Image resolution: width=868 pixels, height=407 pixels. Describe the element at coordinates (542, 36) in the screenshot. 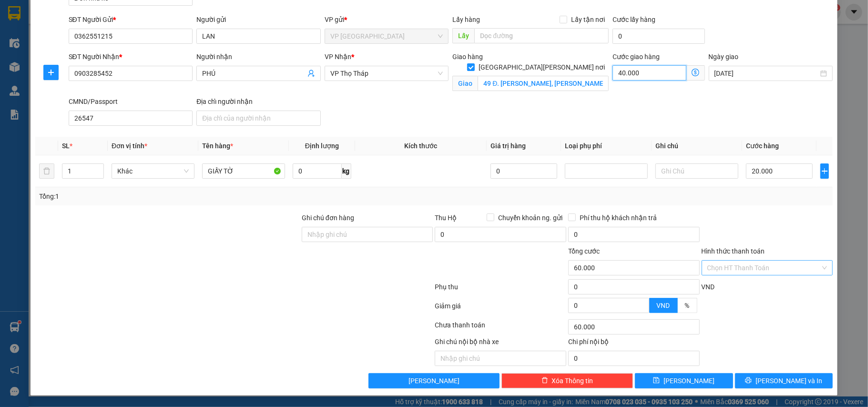

I see `input: Dọc đường` at that location.